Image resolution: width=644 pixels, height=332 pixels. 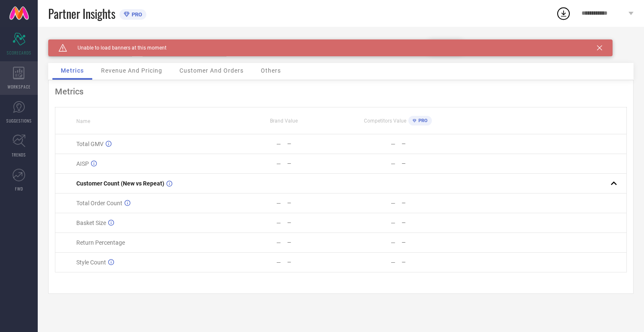 What do you see at coordinates (120, 183) in the screenshot?
I see `span: Customer Count (New vs Repeat)` at bounding box center [120, 183].